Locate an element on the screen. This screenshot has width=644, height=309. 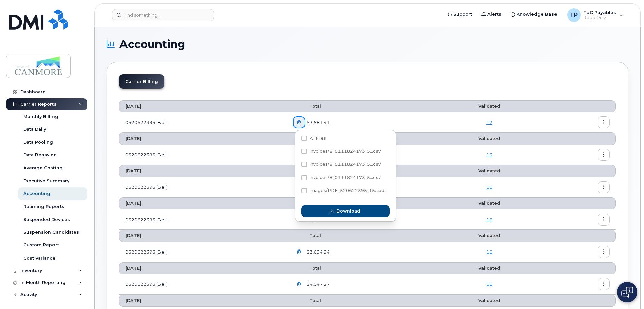
span: invoices/B_0111824173_520622395_22072025_DTL.csv is located at coordinates (341, 179).